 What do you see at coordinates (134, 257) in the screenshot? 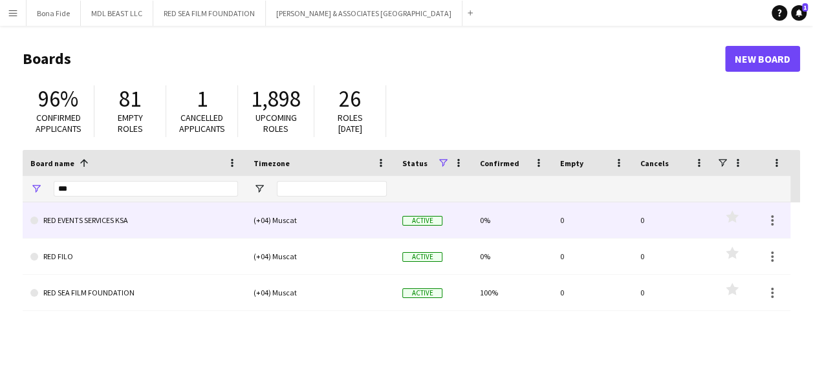
I see `a: RED FILO` at bounding box center [134, 257].